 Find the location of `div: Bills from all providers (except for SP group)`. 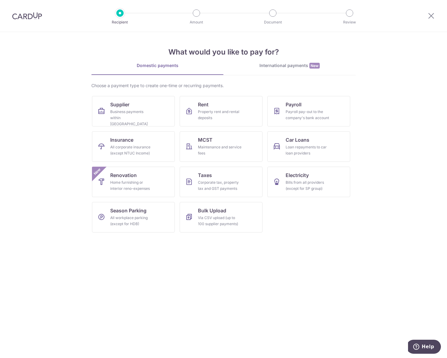

div: Bills from all providers (except for SP group) is located at coordinates (307, 185).